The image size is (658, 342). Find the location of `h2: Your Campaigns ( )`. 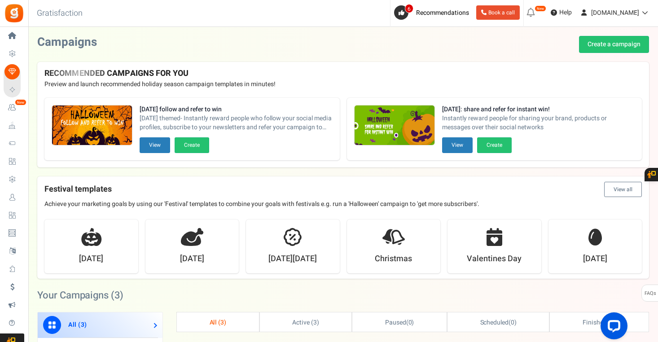

h2: Your Campaigns ( ) is located at coordinates (80, 295).